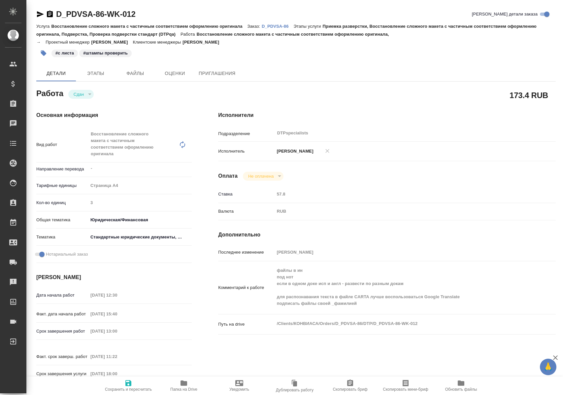  Describe the element at coordinates (128, 386) in the screenshot. I see `button: Сохранить и пересчитать` at that location.